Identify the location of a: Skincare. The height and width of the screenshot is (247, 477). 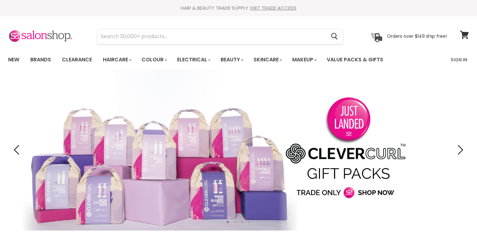
(267, 60).